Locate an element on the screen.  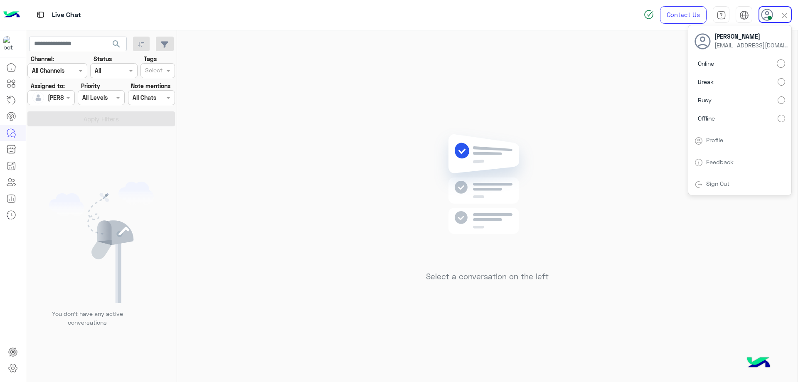
span: Offline is located at coordinates (706, 118).